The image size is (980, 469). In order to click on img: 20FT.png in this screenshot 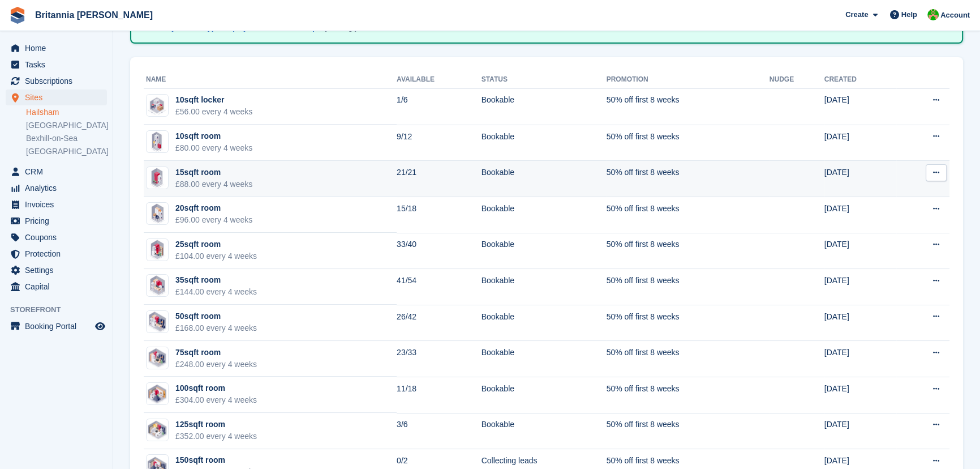, I will do `click(157, 214)`.